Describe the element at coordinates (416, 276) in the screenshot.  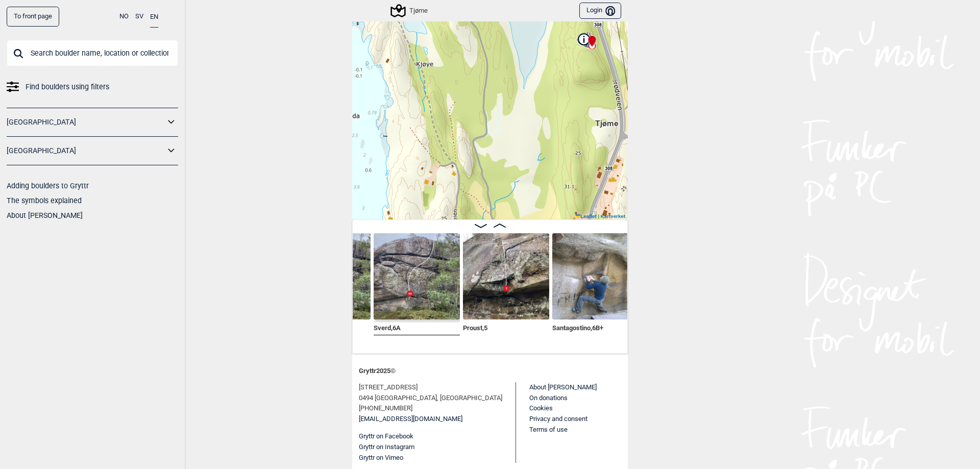
I see `img: Sverd 220212` at that location.